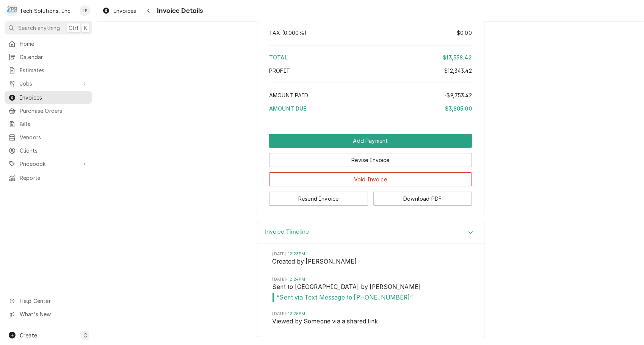 The height and width of the screenshot is (345, 644). Describe the element at coordinates (54, 57) in the screenshot. I see `span: Calendar` at that location.